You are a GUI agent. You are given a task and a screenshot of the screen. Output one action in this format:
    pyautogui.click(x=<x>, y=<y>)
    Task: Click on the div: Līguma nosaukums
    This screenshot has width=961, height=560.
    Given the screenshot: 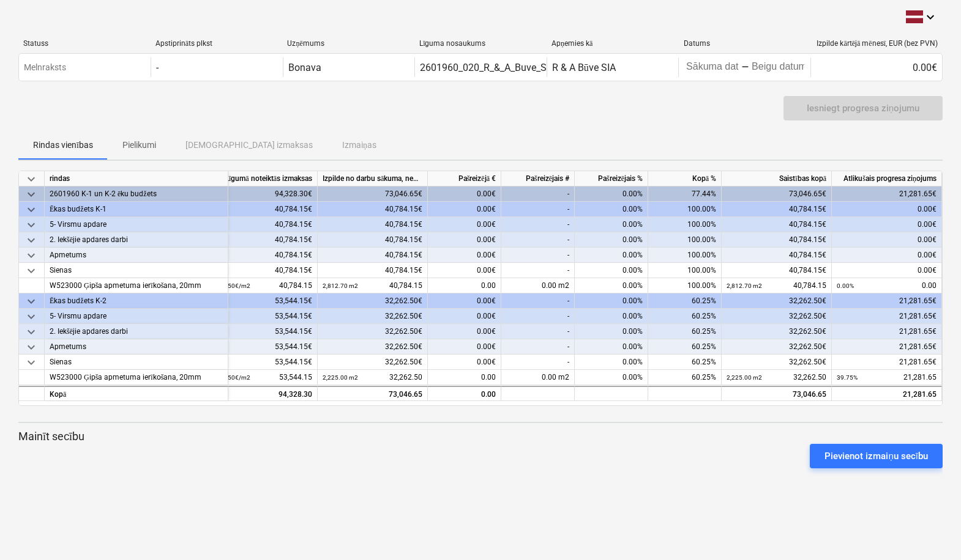 What is the action you would take?
    pyautogui.click(x=480, y=44)
    